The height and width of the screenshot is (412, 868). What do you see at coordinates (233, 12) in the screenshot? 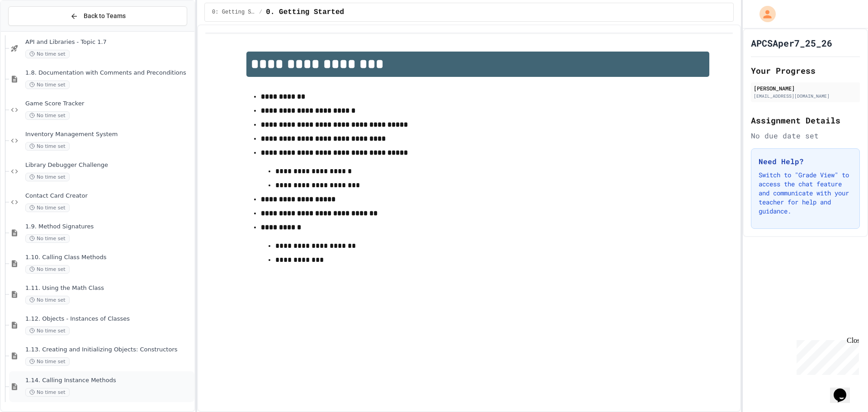
I see `span: 0: Getting Started` at bounding box center [233, 12].